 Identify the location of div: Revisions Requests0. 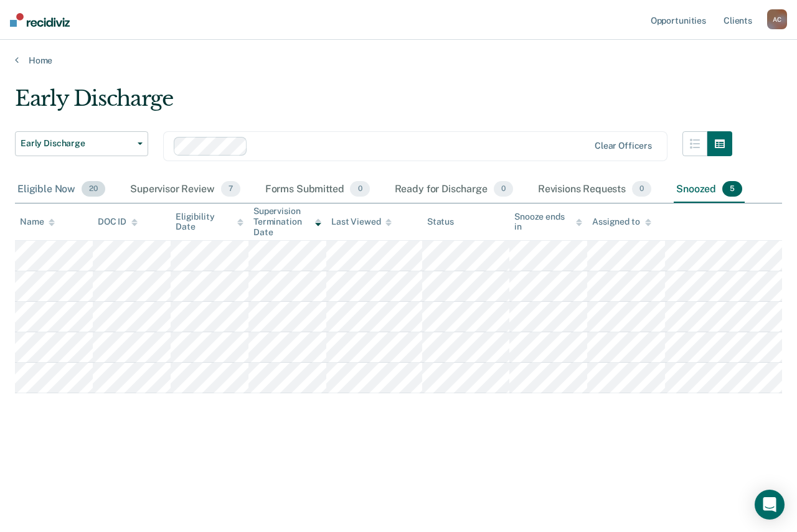
(595, 190).